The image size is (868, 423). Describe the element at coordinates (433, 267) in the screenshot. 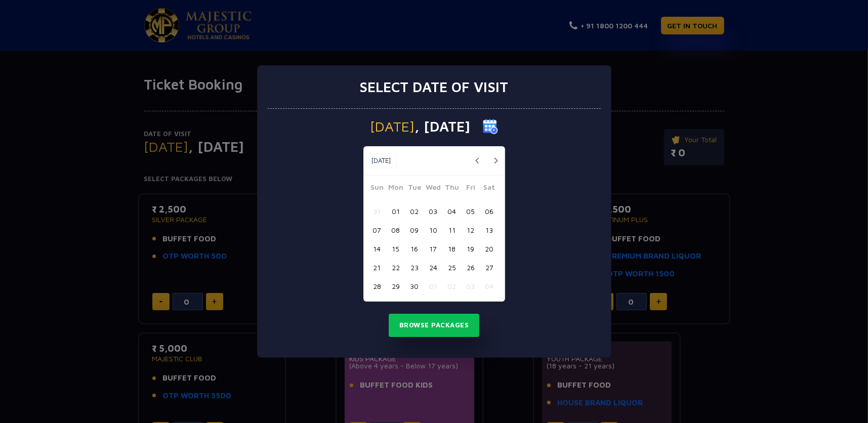

I see `button: 24` at that location.